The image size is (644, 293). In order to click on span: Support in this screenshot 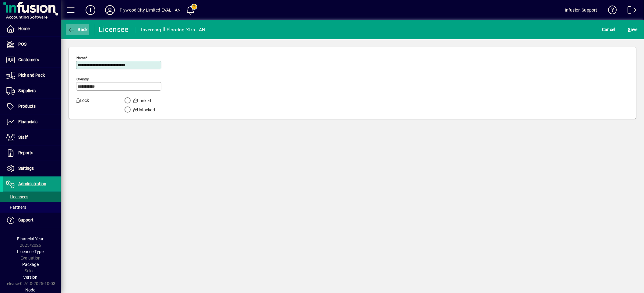, I will do `click(26, 220)`.